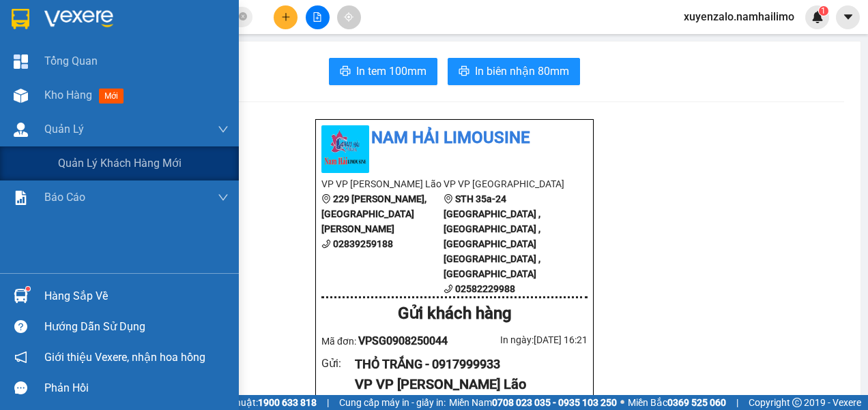 The width and height of the screenshot is (868, 410). I want to click on span: In tem 100mm, so click(391, 71).